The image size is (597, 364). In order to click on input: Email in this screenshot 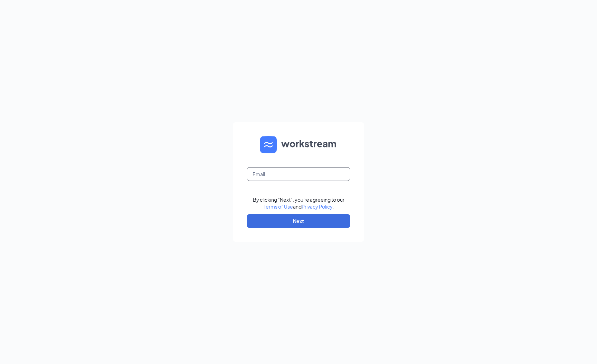, I will do `click(299, 174)`.